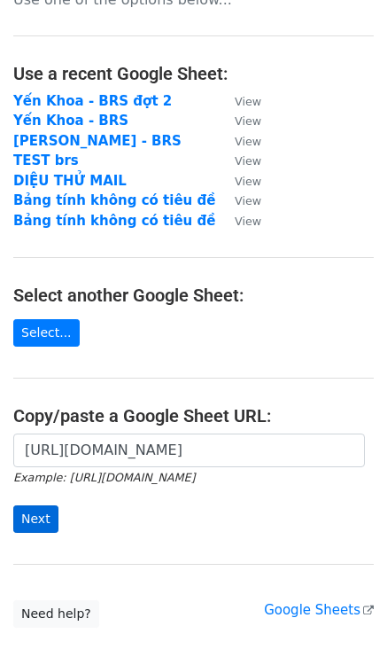 This screenshot has width=387, height=657. What do you see at coordinates (46, 160) in the screenshot?
I see `a: TEST brs` at bounding box center [46, 160].